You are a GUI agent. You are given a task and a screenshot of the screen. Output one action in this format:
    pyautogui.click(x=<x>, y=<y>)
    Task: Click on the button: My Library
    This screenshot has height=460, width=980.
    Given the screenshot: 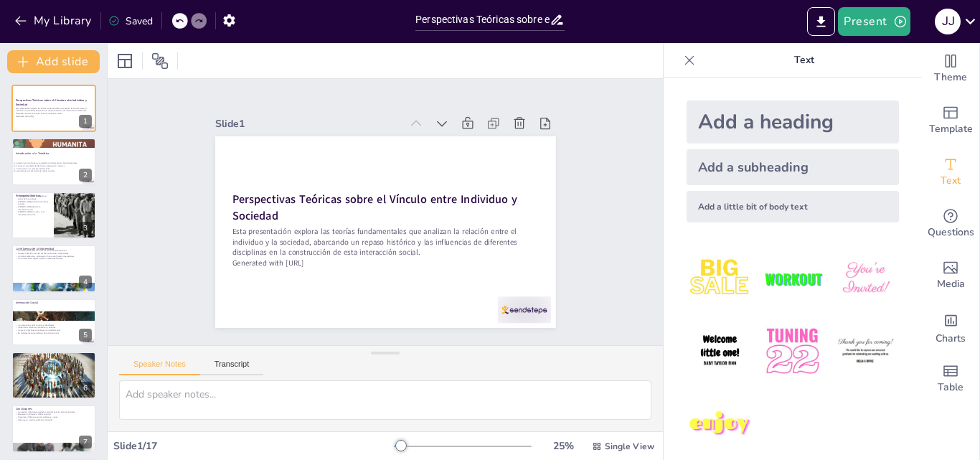 What is the action you would take?
    pyautogui.click(x=54, y=21)
    